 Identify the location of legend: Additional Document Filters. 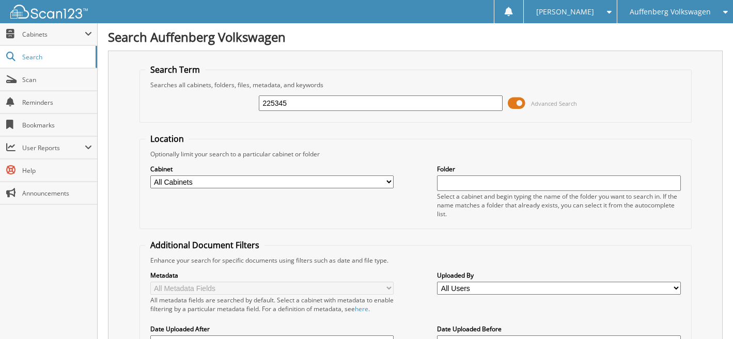
(205, 245).